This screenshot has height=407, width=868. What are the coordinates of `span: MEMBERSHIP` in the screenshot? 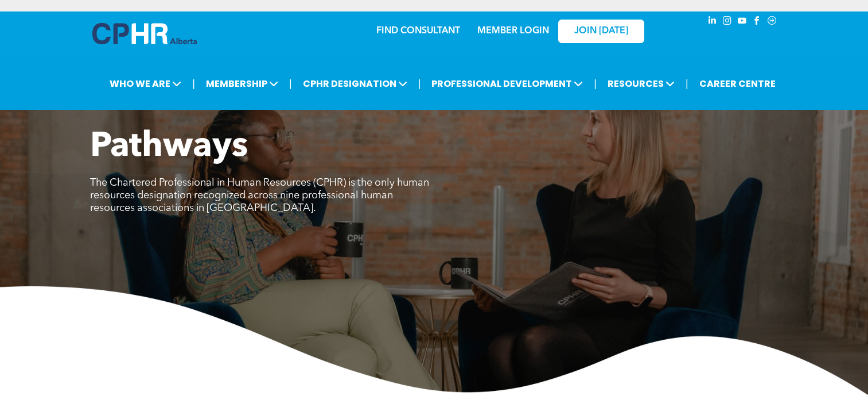 It's located at (242, 83).